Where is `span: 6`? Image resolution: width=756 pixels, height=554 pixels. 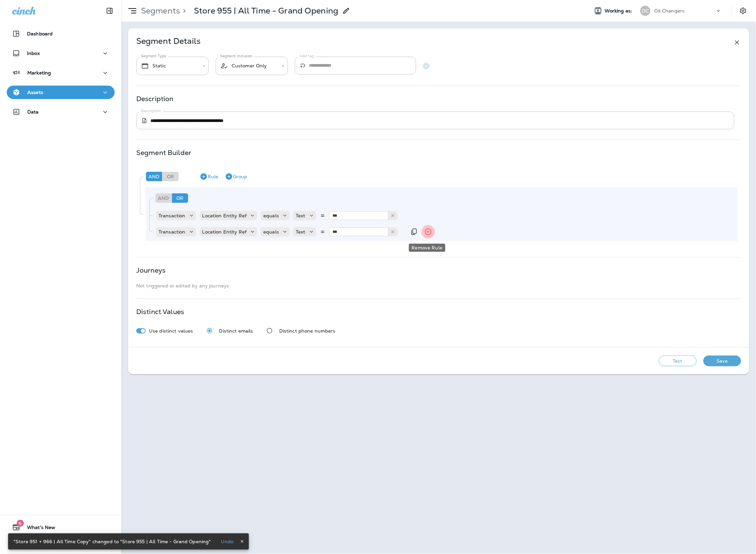
span: 6 is located at coordinates (20, 524).